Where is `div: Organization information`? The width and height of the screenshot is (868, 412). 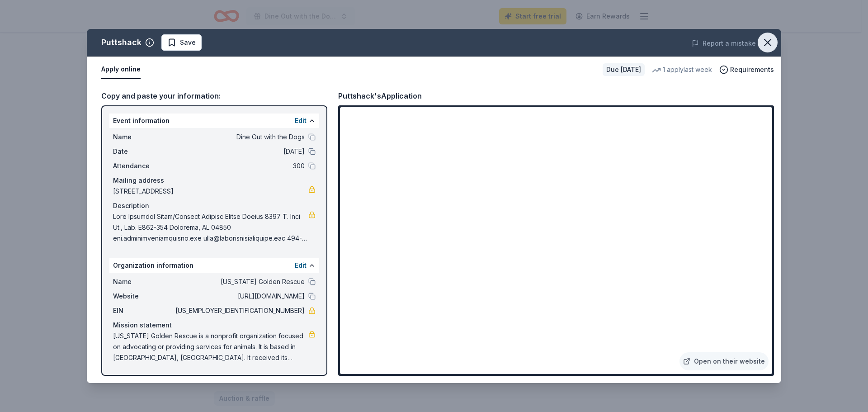
div: Organization information is located at coordinates (214, 265).